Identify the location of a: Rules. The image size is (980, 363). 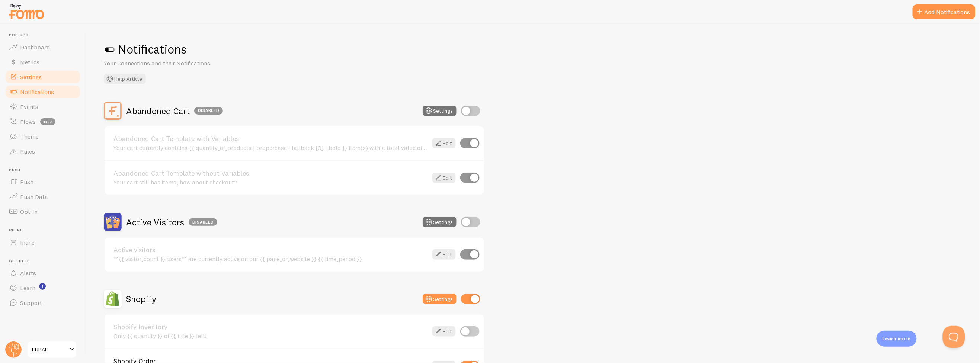
(43, 151).